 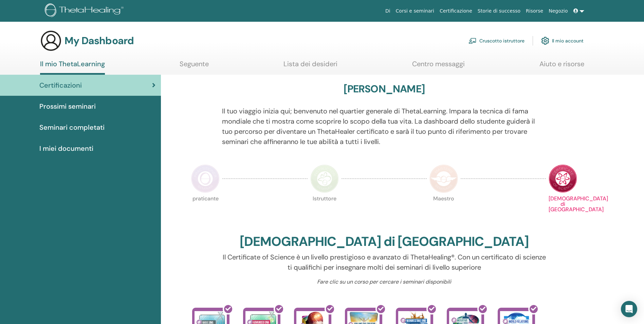 I want to click on h3: My Dashboard, so click(x=99, y=41).